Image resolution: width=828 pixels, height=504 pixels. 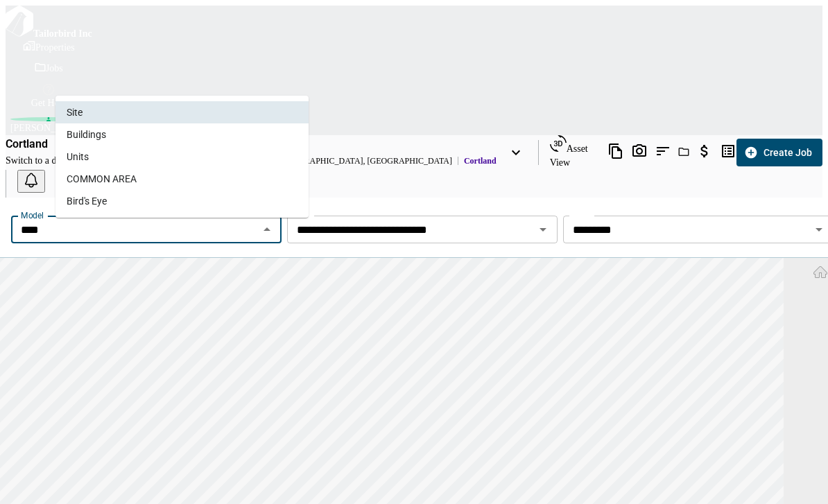 What do you see at coordinates (54, 68) in the screenshot?
I see `span: Jobs` at bounding box center [54, 68].